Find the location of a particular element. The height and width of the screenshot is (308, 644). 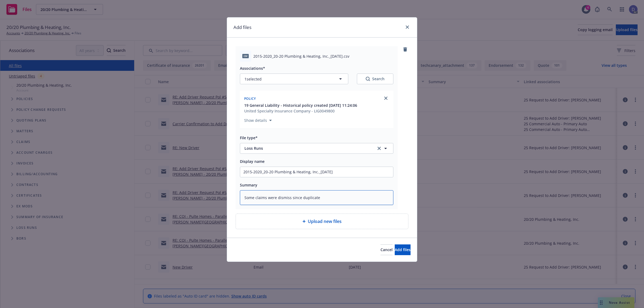

span: 1 selected is located at coordinates (253, 79).